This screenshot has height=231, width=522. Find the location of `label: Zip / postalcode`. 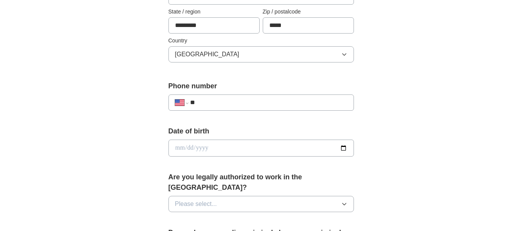

label: Zip / postalcode is located at coordinates (308, 12).